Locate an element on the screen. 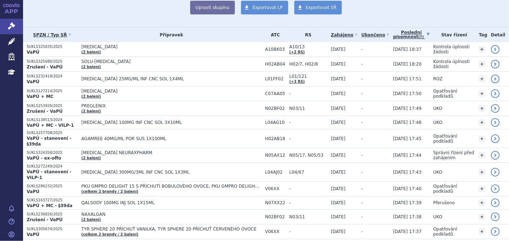 This screenshot has height=241, width=509. span: H02AB04 is located at coordinates (275, 64).